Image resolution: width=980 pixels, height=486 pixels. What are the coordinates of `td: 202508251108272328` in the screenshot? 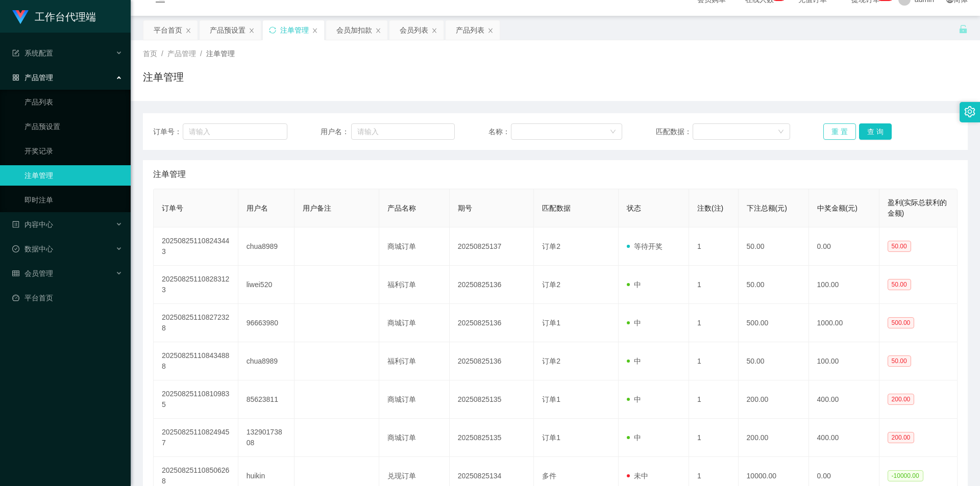 It's located at (196, 323).